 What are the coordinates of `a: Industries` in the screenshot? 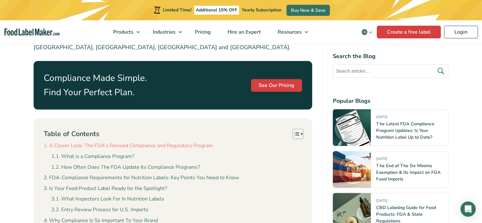 It's located at (165, 32).